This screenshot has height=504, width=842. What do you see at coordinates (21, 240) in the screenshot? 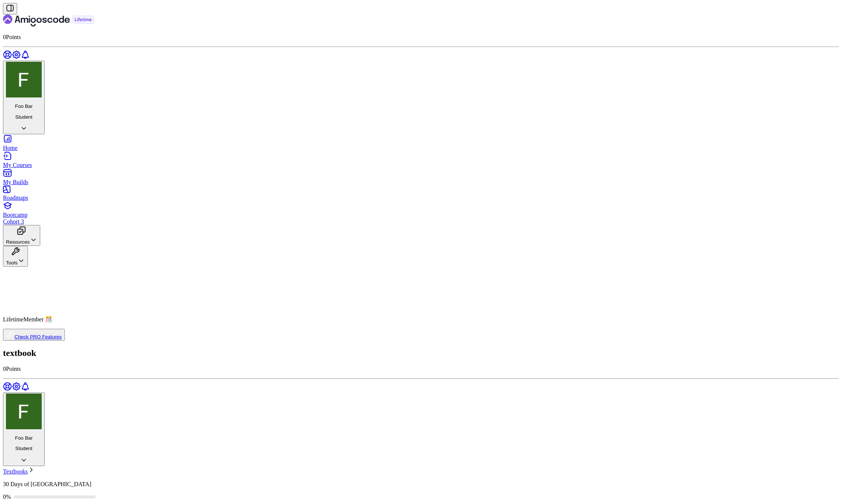
I see `div: Resources` at bounding box center [21, 240].